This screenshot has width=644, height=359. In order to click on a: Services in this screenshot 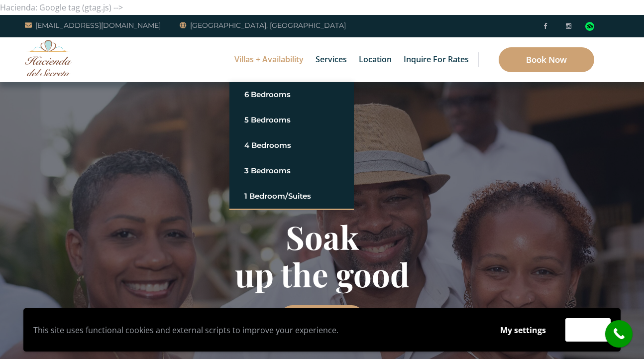, I will do `click(331, 60)`.